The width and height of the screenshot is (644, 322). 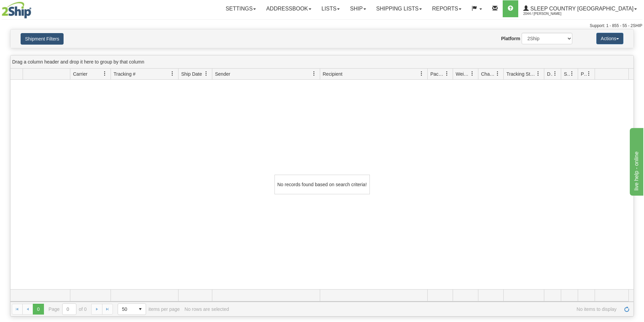 I want to click on span: Tracking Status, so click(x=521, y=74).